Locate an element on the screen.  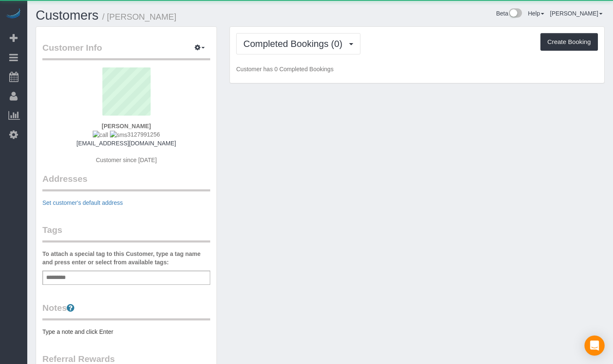
legend: Customer Info is located at coordinates (126, 51).